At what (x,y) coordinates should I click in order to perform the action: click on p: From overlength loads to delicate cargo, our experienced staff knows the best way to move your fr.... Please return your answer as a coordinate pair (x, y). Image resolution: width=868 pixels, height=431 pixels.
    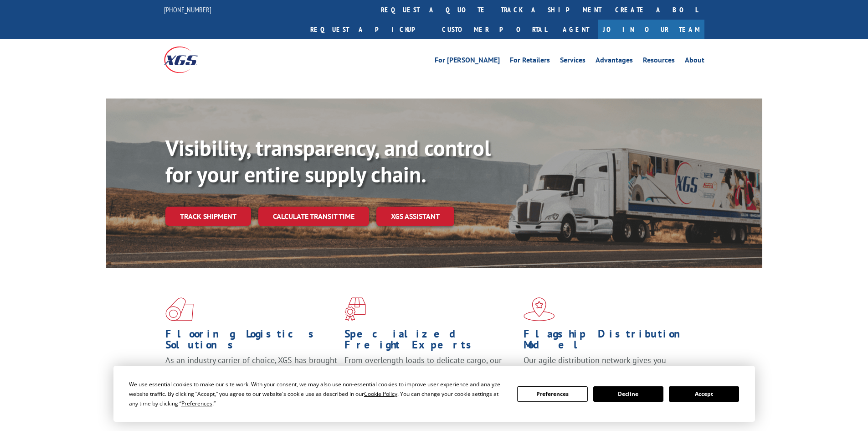
    Looking at the image, I should click on (431, 374).